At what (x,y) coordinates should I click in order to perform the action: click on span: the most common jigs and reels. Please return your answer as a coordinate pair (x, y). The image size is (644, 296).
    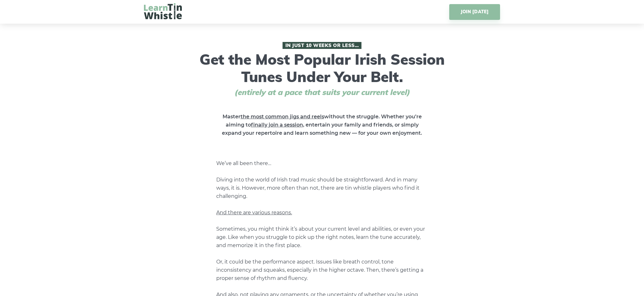
    Looking at the image, I should click on (282, 116).